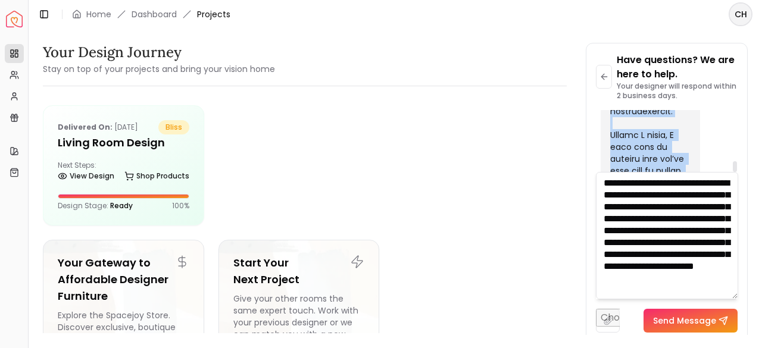 This screenshot has width=762, height=348. I want to click on a: Dashboard, so click(154, 14).